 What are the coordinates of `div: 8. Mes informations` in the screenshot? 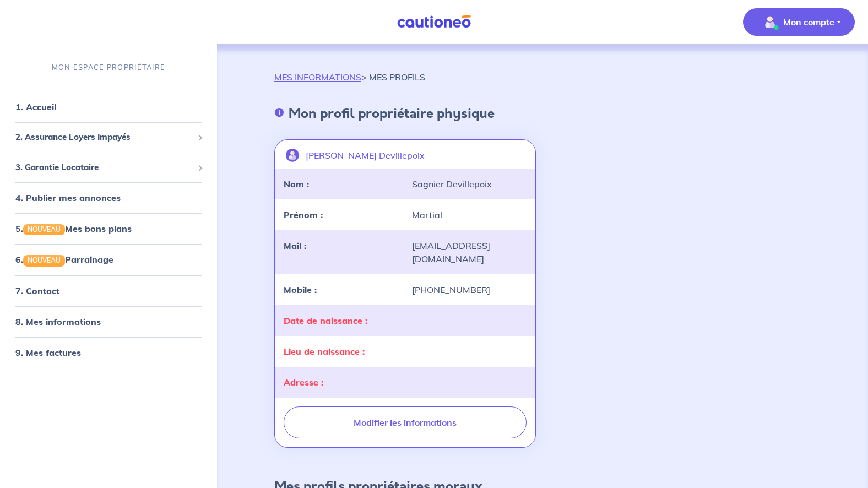 It's located at (108, 321).